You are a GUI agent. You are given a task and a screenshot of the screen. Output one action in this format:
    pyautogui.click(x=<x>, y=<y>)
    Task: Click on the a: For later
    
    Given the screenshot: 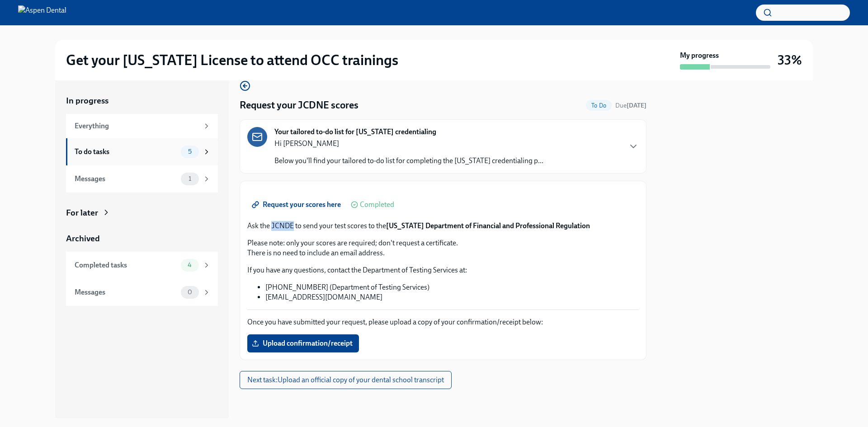 What is the action you would take?
    pyautogui.click(x=142, y=213)
    